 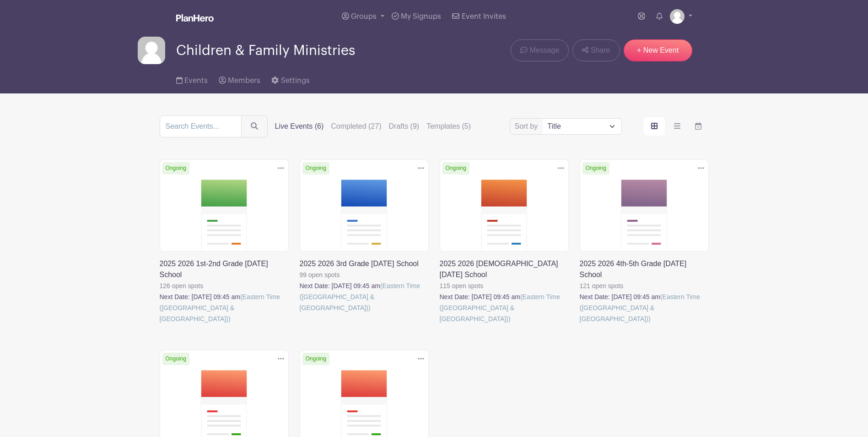 I want to click on span: Event Invites, so click(x=484, y=17).